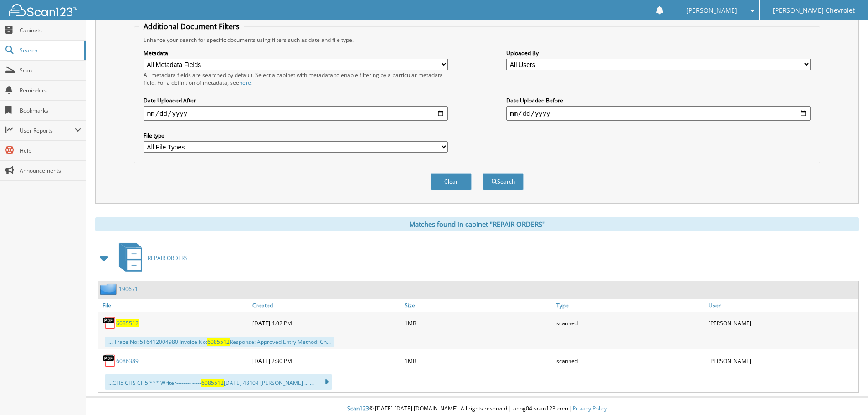 This screenshot has height=415, width=868. I want to click on label: Date Uploaded Before, so click(659, 100).